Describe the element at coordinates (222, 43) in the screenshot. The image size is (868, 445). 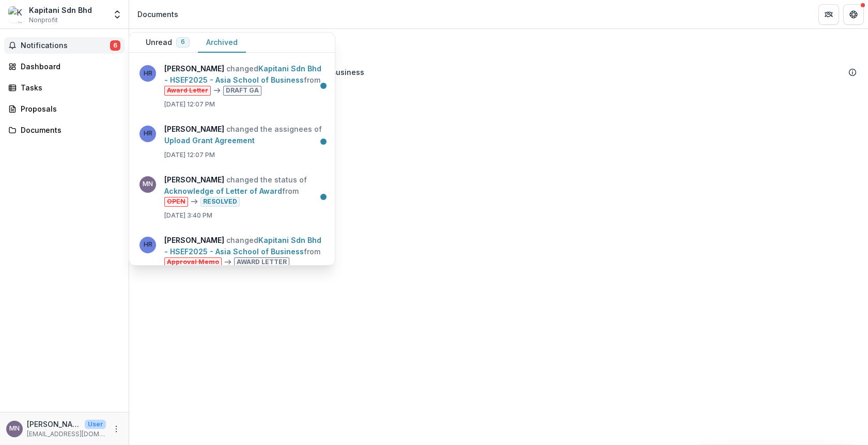
I see `button: Archived` at that location.